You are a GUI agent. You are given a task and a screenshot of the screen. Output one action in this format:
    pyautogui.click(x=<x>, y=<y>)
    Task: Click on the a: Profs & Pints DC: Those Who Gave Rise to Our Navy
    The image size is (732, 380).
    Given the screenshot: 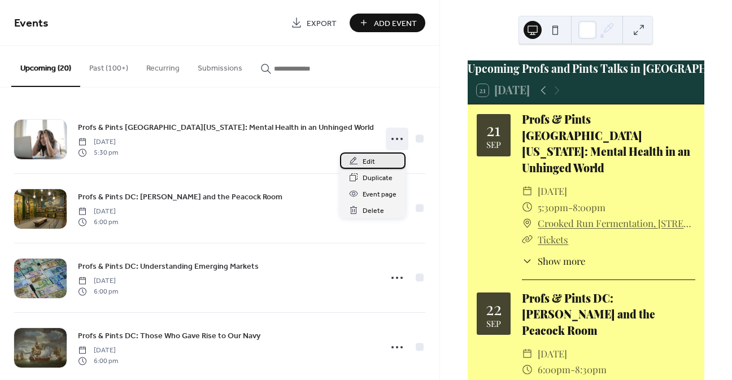 What is the action you would take?
    pyautogui.click(x=169, y=335)
    